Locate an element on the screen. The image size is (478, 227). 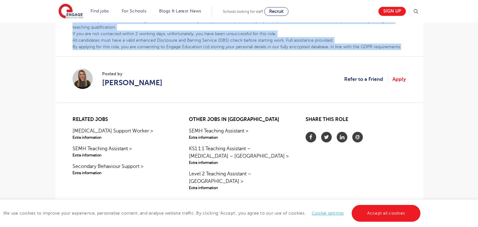
a: Apply is located at coordinates (399, 79).